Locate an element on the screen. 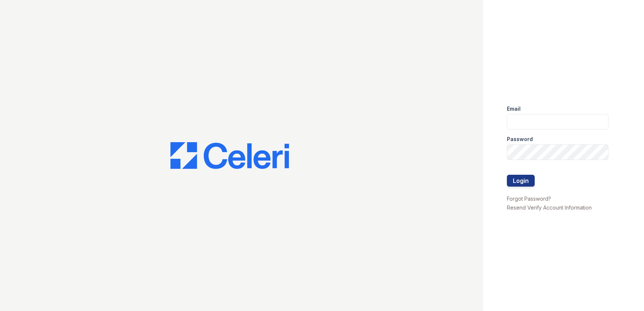 Image resolution: width=644 pixels, height=311 pixels. a: Resend Verify Account Information is located at coordinates (549, 207).